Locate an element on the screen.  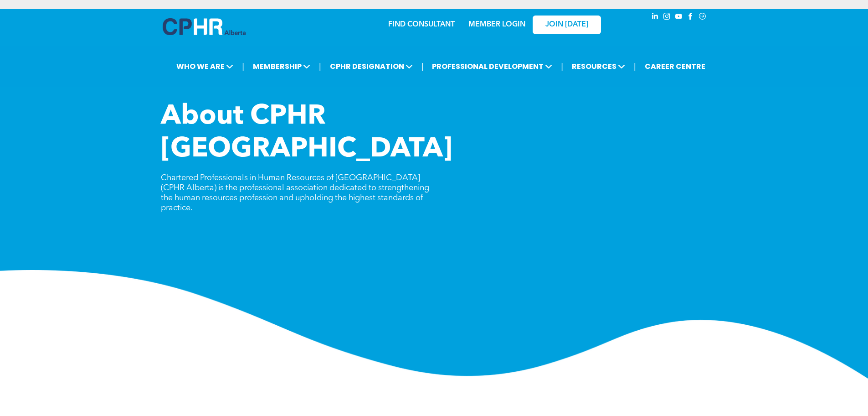
span: CPHR DESIGNATION is located at coordinates (372, 66).